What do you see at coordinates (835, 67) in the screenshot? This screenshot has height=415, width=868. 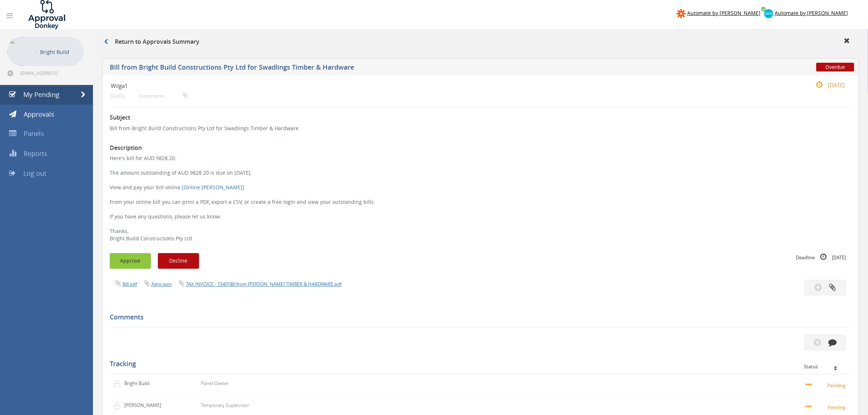 I see `span: Overdue` at bounding box center [835, 67].